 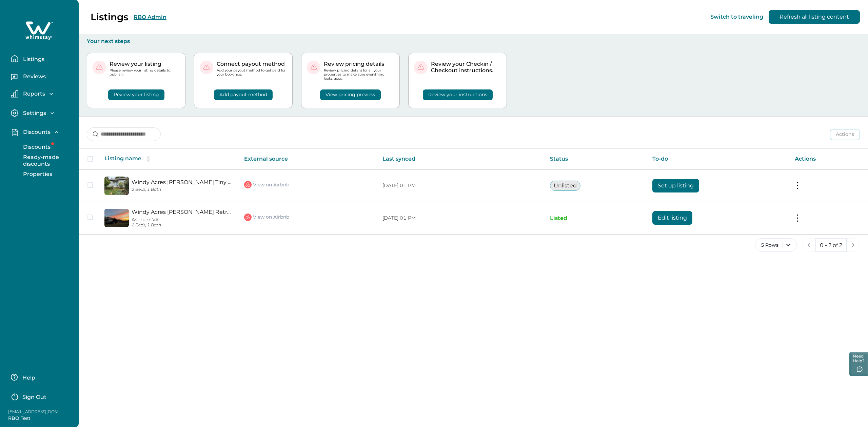 What do you see at coordinates (473, 41) in the screenshot?
I see `p: Your next steps` at bounding box center [473, 41].